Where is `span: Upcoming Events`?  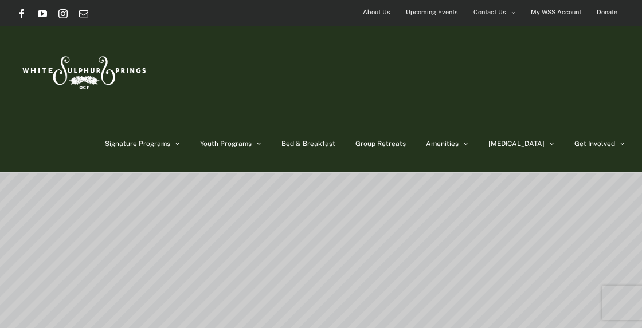 span: Upcoming Events is located at coordinates (431, 12).